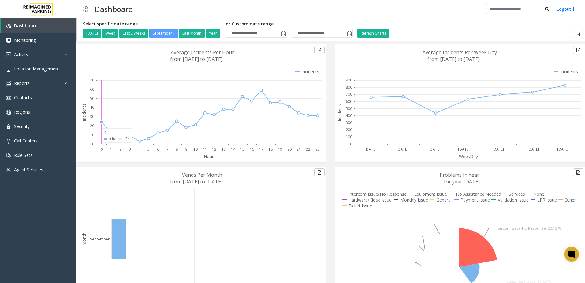 The image size is (585, 283). What do you see at coordinates (22, 126) in the screenshot?
I see `span: Security` at bounding box center [22, 126].